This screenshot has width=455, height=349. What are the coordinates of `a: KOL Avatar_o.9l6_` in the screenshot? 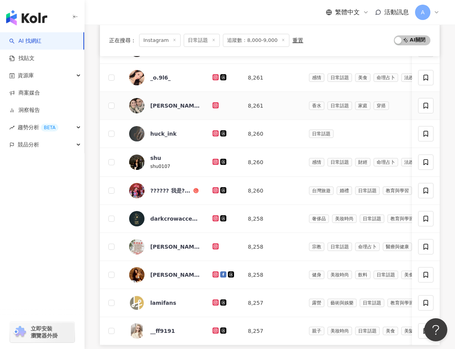 It's located at (165, 78).